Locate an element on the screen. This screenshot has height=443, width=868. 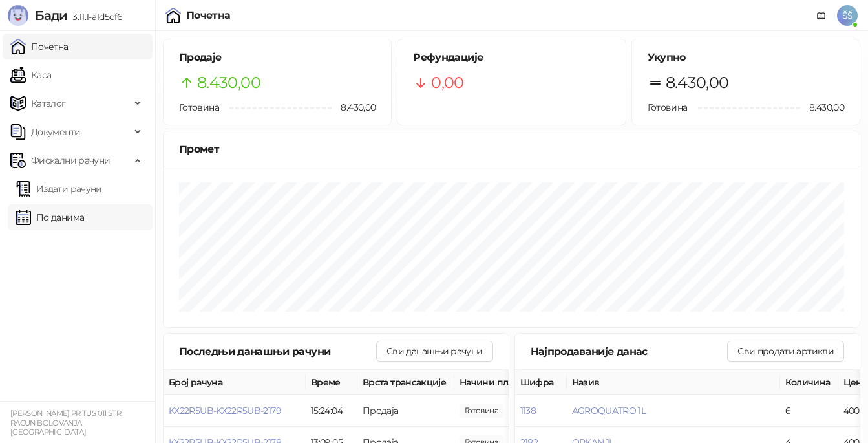
td: Продаја is located at coordinates (405, 410).